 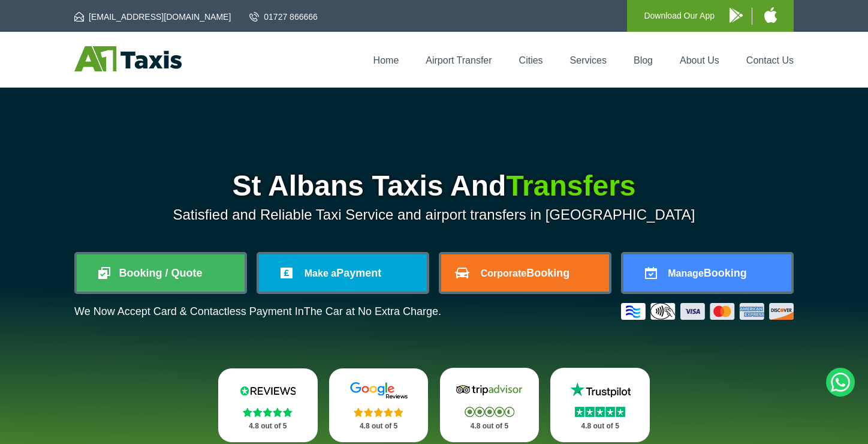 I want to click on img: Tripadvisor, so click(x=489, y=390).